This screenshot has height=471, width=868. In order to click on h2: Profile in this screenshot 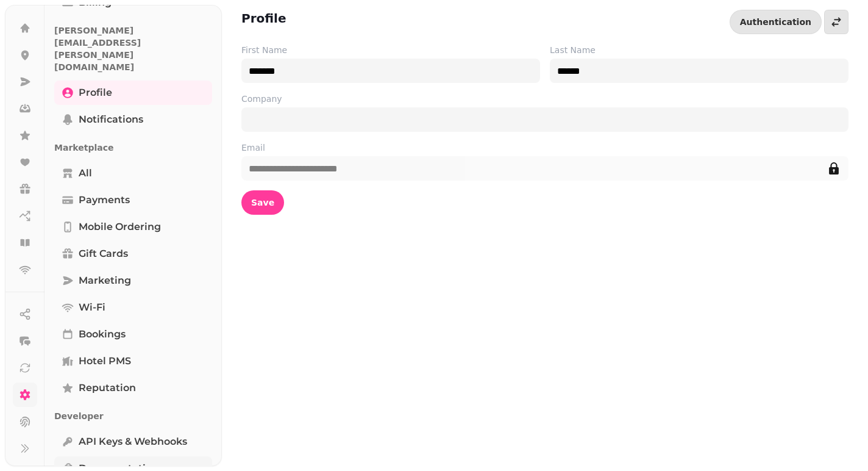, I will do `click(264, 18)`.